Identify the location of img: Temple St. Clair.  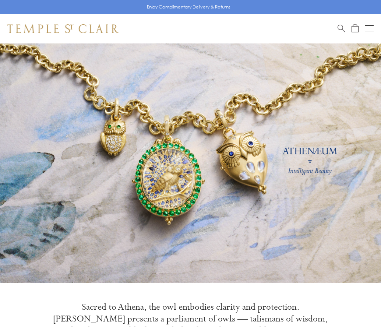
(63, 29).